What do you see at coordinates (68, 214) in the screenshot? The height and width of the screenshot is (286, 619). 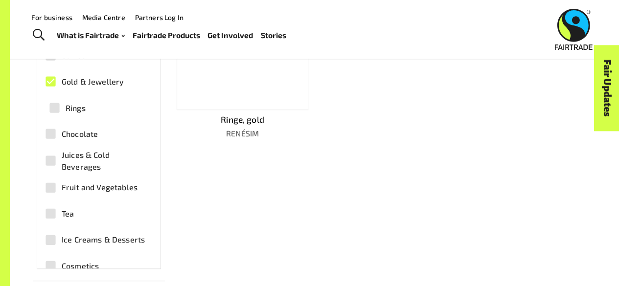 I see `span: Tea` at bounding box center [68, 214].